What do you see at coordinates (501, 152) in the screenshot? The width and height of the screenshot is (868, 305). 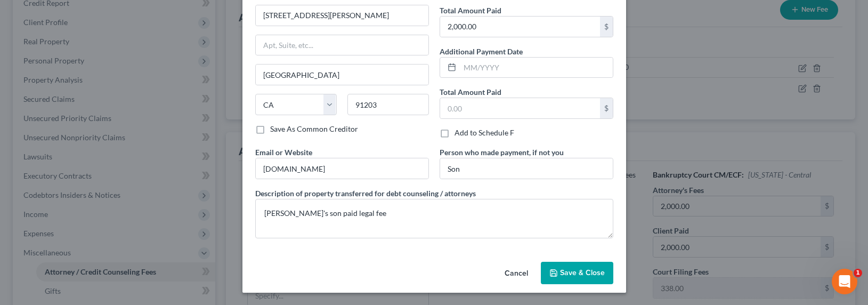 I see `label: Person who made payment, if not you` at bounding box center [501, 152].